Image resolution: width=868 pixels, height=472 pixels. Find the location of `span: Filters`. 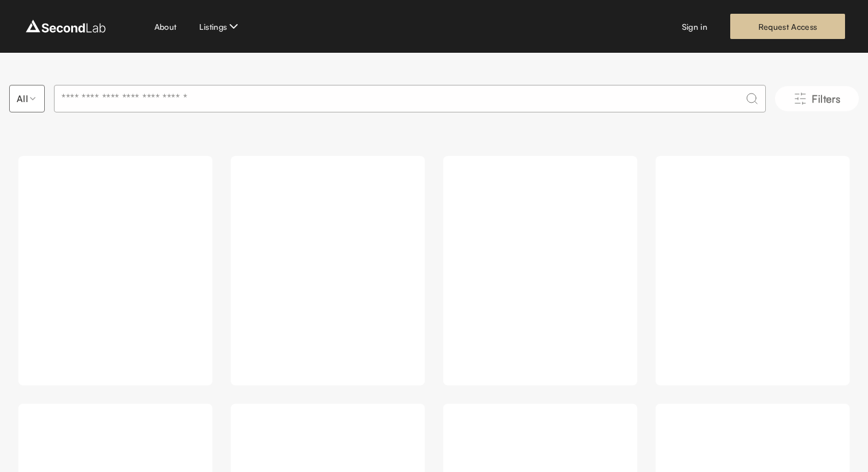

span: Filters is located at coordinates (826, 99).